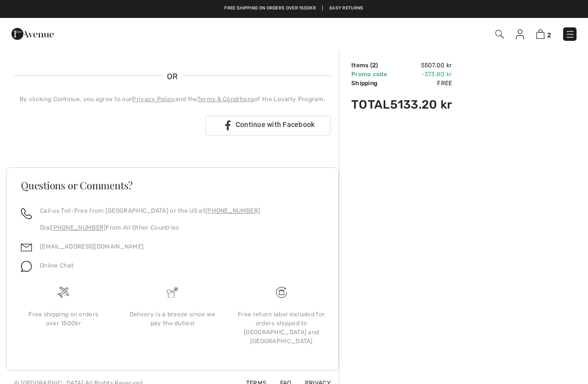 This screenshot has height=384, width=588. I want to click on span: Continue with Facebook, so click(275, 125).